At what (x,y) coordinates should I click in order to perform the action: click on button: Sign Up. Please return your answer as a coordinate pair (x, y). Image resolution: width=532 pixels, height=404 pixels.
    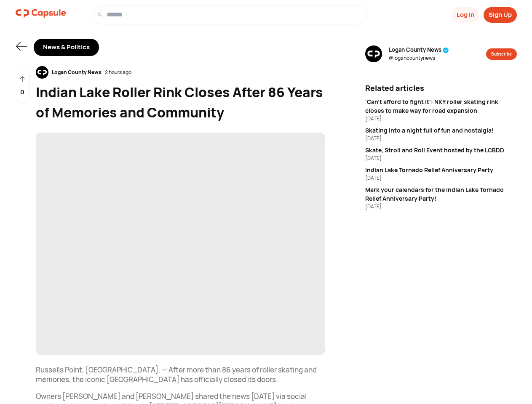
    Looking at the image, I should click on (500, 15).